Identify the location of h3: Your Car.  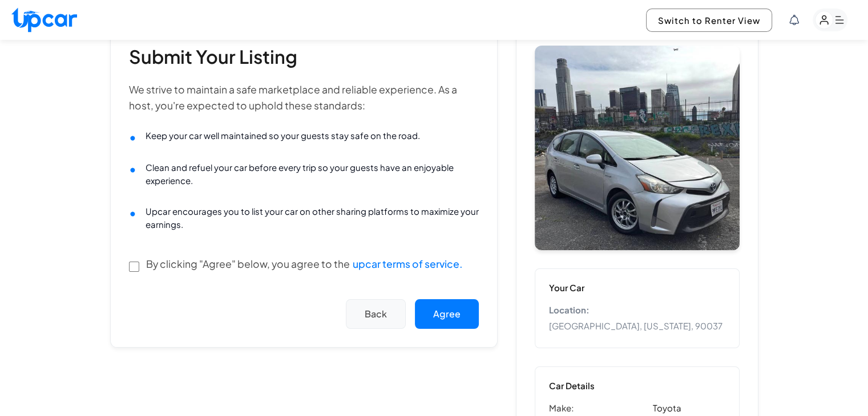
(637, 288).